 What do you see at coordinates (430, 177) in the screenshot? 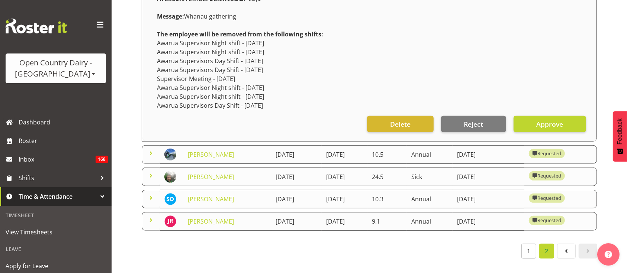
I see `td: Sick` at bounding box center [430, 177].